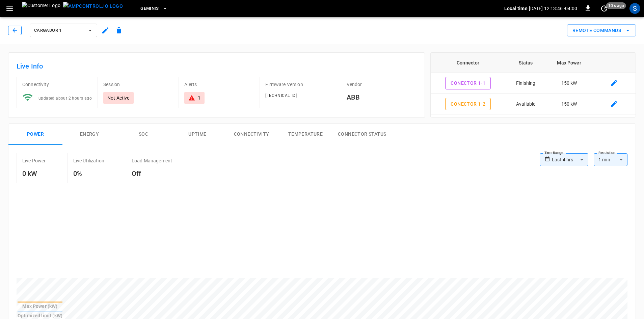 The height and width of the screenshot is (319, 644). What do you see at coordinates (219, 84) in the screenshot?
I see `p: Alerts` at bounding box center [219, 84].